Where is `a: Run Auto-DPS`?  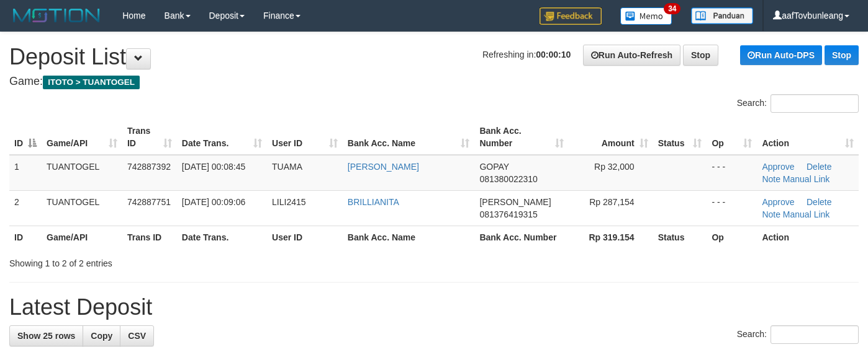 a: Run Auto-DPS is located at coordinates (780, 55).